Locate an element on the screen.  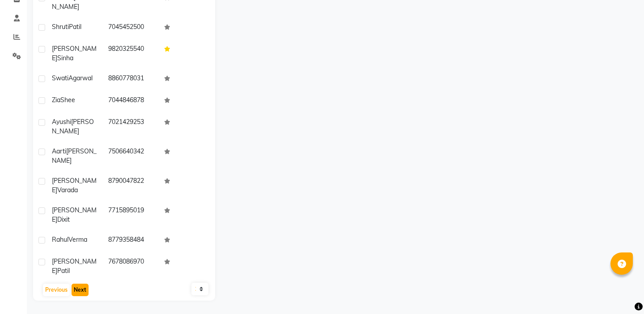
span: Agarwal is located at coordinates (81, 78).